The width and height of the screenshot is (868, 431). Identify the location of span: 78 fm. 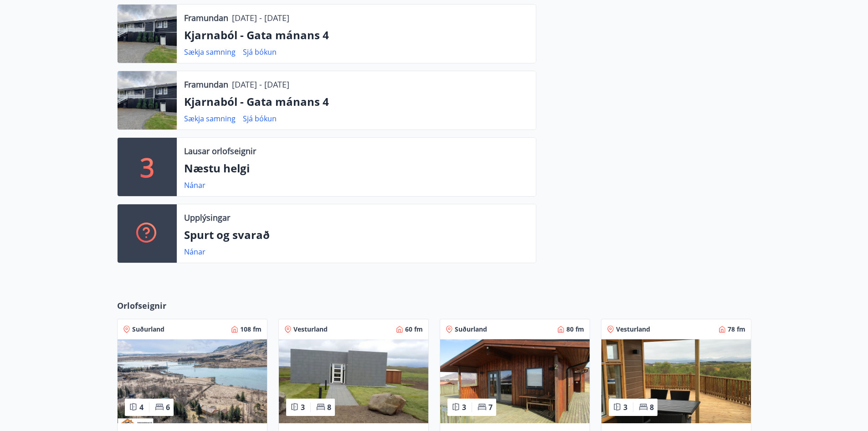
(737, 330).